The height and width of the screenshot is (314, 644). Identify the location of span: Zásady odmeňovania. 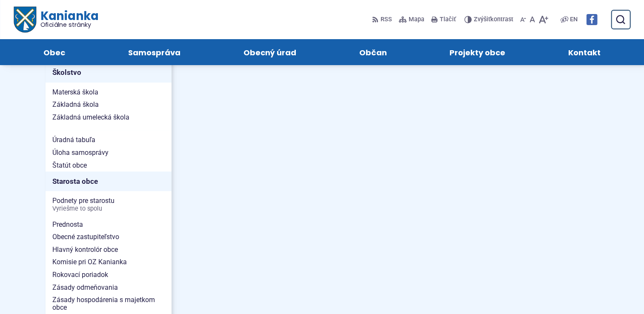
(108, 287).